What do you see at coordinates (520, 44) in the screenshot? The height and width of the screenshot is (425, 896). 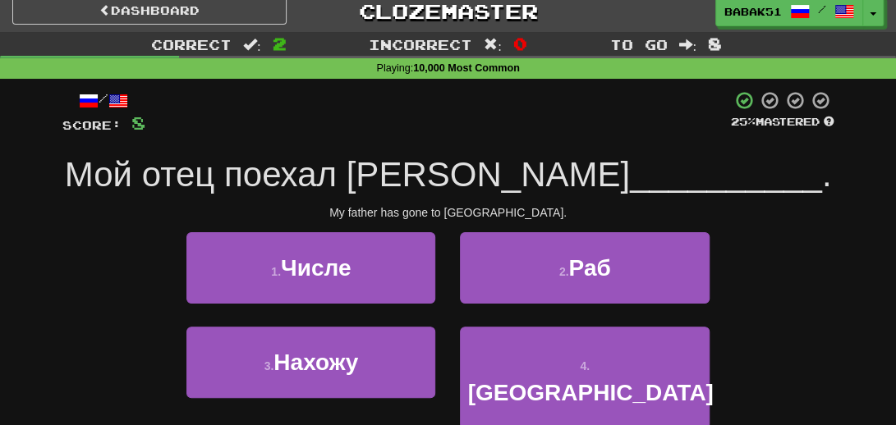 I see `span: 0` at bounding box center [520, 44].